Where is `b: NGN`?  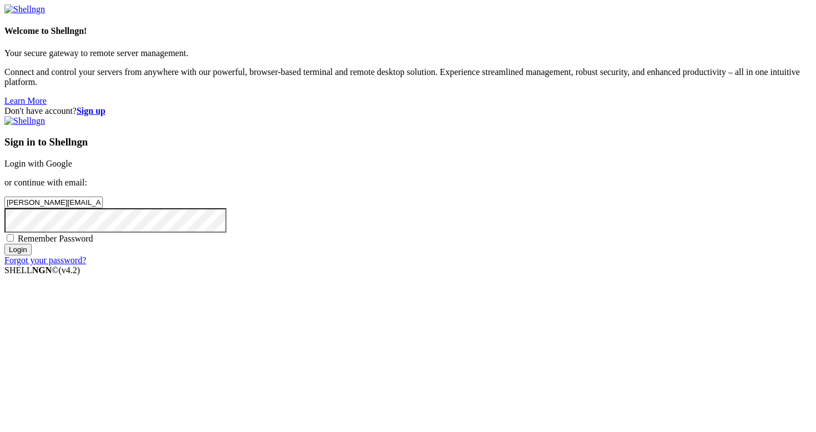 b: NGN is located at coordinates (42, 270).